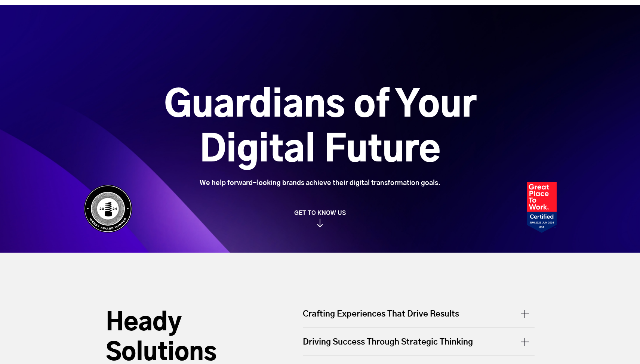  Describe the element at coordinates (419, 318) in the screenshot. I see `div: Crafting Experiences That Drive Results` at that location.